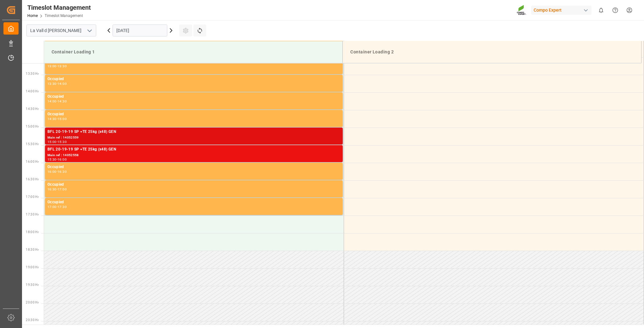  I want to click on span: 16:30 Hr, so click(32, 179).